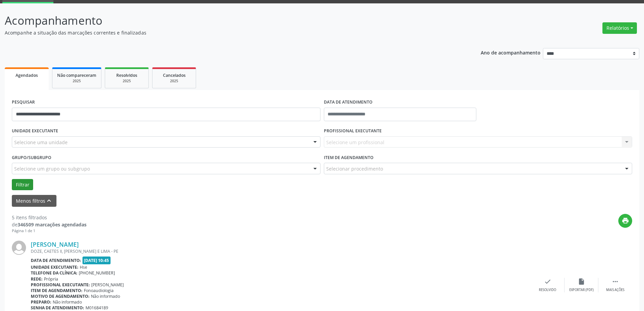 This screenshot has height=311, width=644. Describe the element at coordinates (54, 273) in the screenshot. I see `b: Telefone da clínica:` at that location.